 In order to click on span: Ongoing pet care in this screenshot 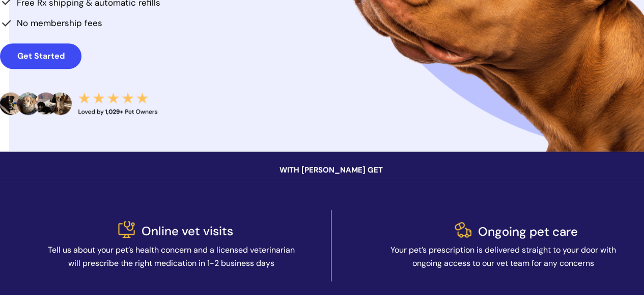, I will do `click(528, 231)`.